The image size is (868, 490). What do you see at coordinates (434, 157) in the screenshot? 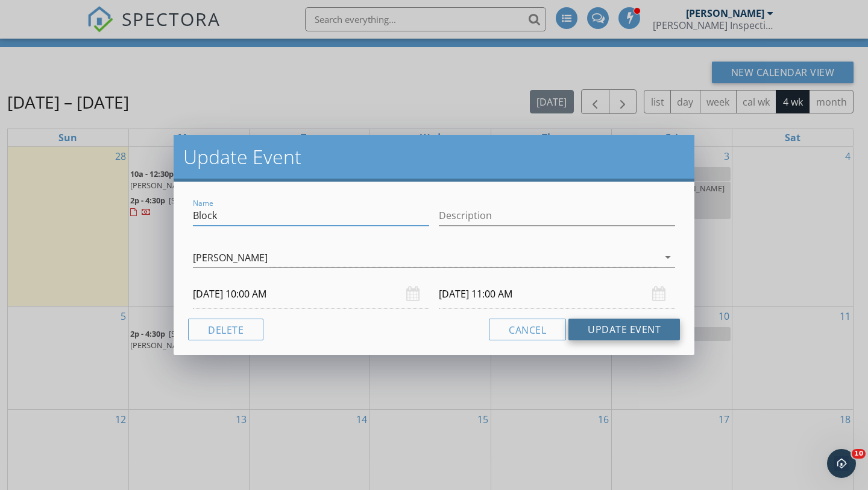
I see `h2: Update Event` at bounding box center [434, 157].